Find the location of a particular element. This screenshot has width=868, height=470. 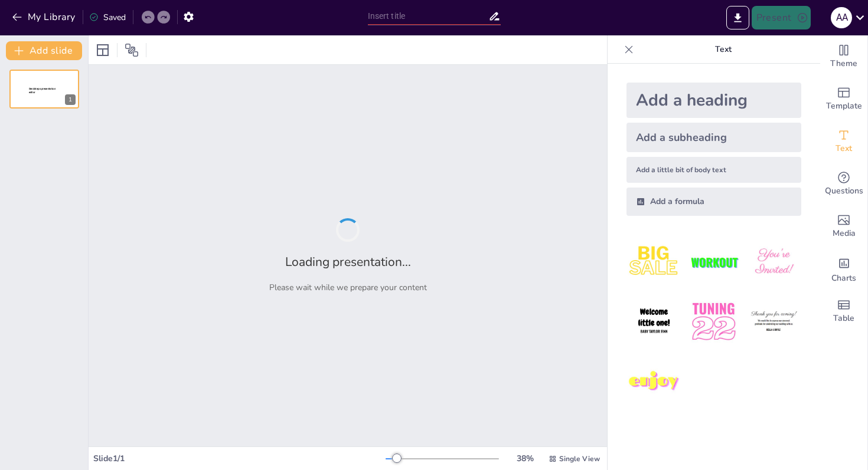

p: Text is located at coordinates (723, 50).